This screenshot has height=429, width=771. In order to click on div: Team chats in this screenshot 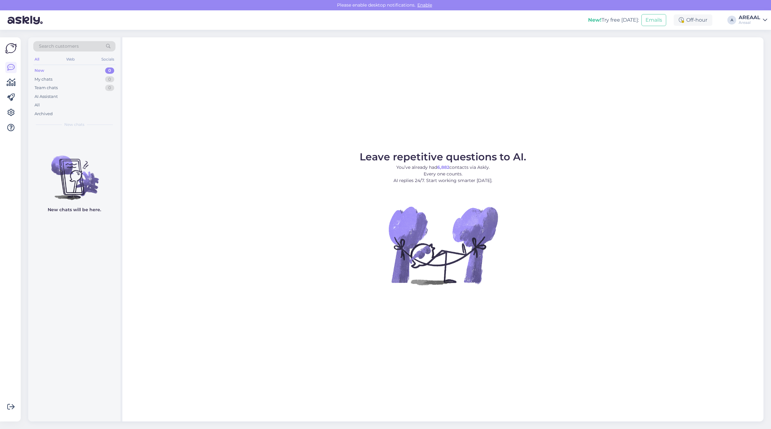, I will do `click(46, 88)`.